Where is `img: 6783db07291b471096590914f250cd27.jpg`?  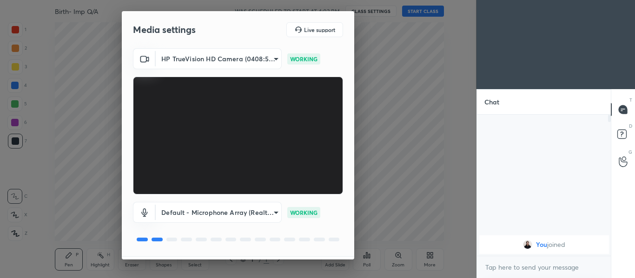
img: 6783db07291b471096590914f250cd27.jpg is located at coordinates (527, 245).